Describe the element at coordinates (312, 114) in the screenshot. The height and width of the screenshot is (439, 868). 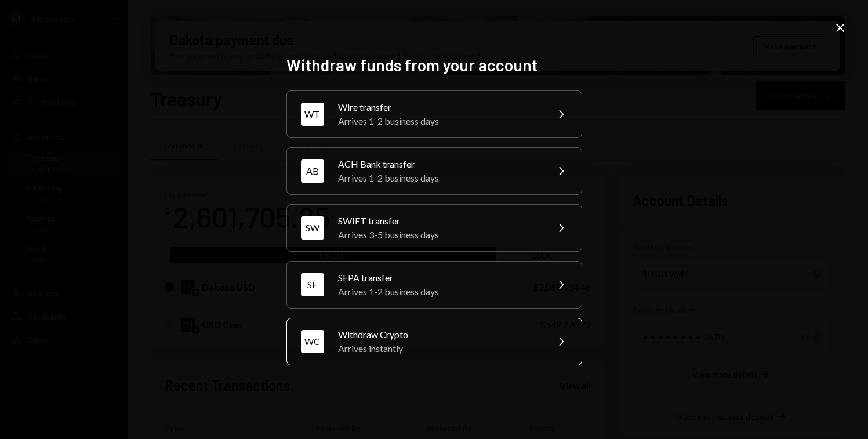
I see `div: WT` at that location.